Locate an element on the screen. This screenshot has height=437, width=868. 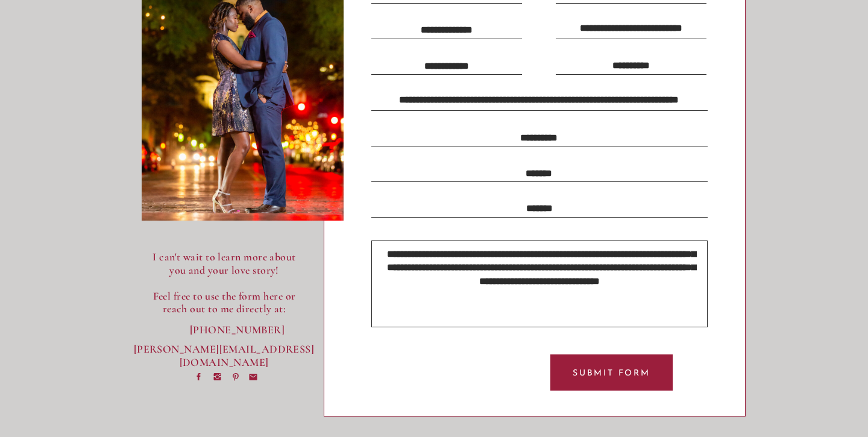
p: Submit Form is located at coordinates (611, 372).